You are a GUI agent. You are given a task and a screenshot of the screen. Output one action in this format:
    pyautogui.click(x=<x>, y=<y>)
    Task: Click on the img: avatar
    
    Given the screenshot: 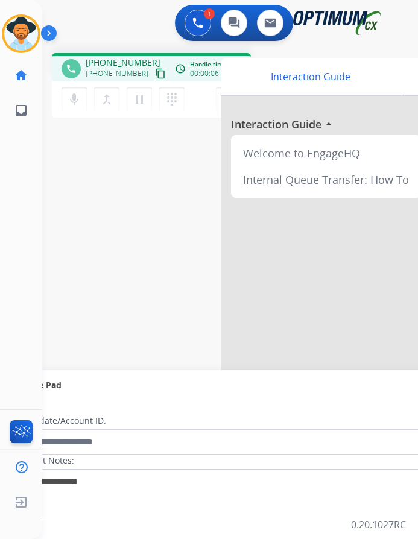 What is the action you would take?
    pyautogui.click(x=21, y=34)
    